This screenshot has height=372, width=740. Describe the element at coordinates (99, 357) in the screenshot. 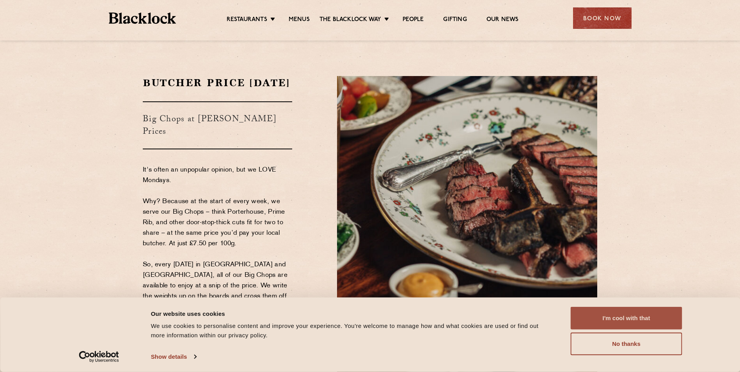

I see `a: Usercentrics Cookiebot - opens in a new window` at that location.